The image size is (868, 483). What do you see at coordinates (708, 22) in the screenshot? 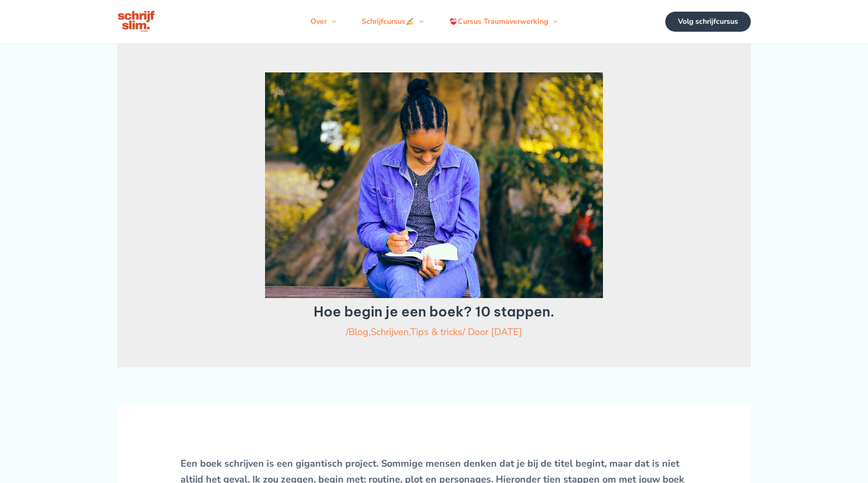
I see `a: Volg schrijfcursus` at bounding box center [708, 22].